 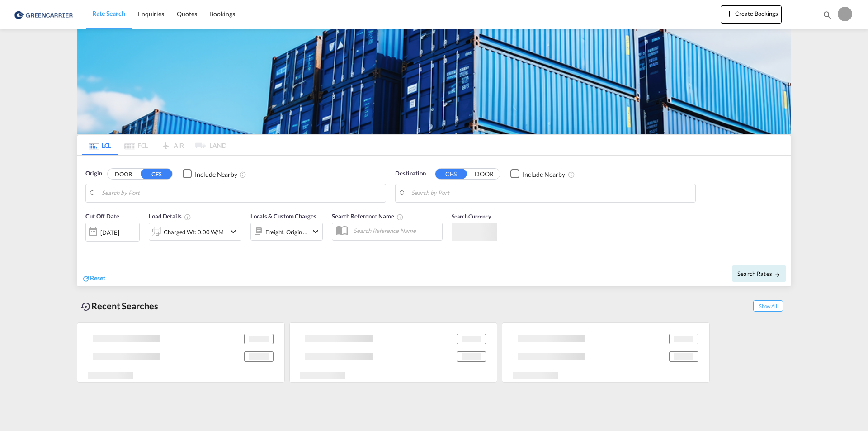 What do you see at coordinates (100, 145) in the screenshot?
I see `md-tab-item: LCL` at bounding box center [100, 145].